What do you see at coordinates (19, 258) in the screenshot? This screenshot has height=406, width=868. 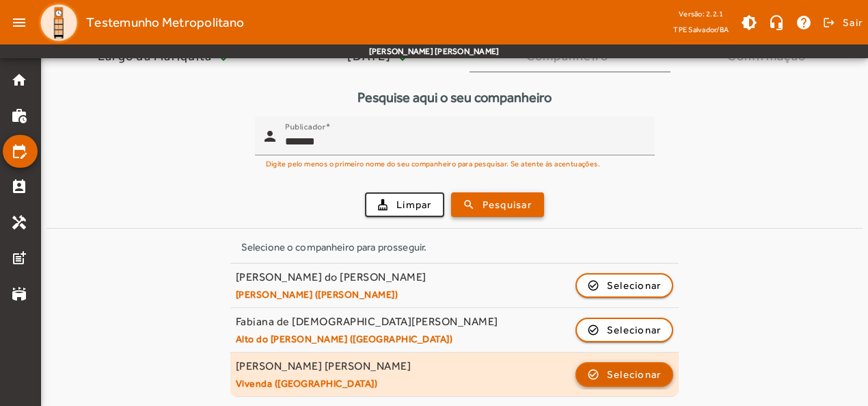 I see `mat-icon: post_add` at bounding box center [19, 258].